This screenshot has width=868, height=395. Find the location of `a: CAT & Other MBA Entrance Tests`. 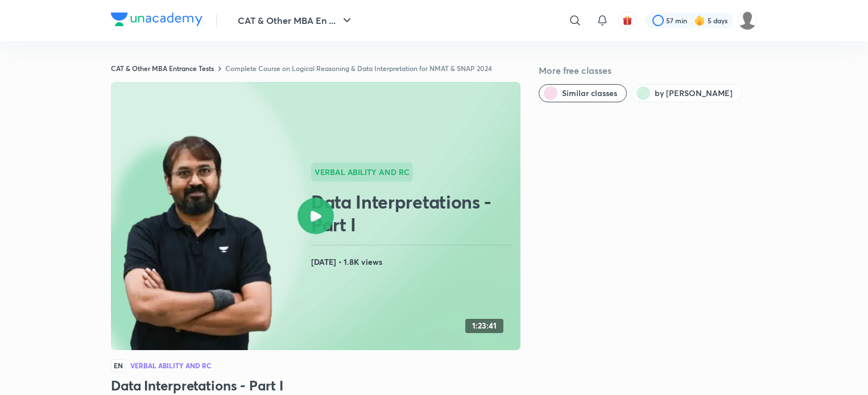

a: CAT & Other MBA Entrance Tests is located at coordinates (162, 68).